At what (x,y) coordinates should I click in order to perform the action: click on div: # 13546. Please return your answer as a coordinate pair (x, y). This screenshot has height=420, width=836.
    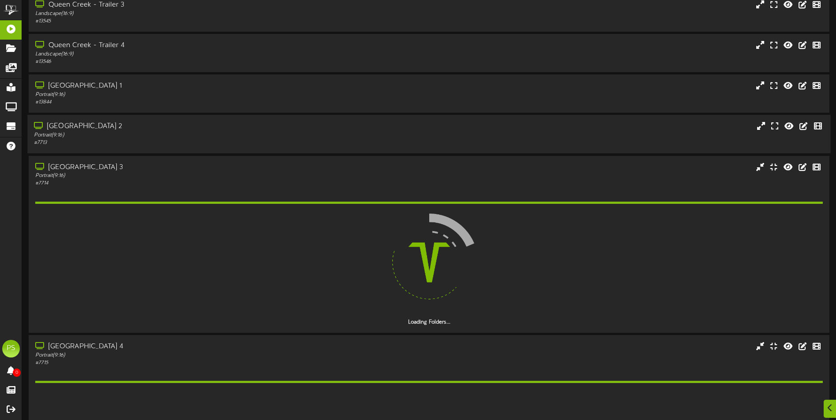
    Looking at the image, I should click on (195, 62).